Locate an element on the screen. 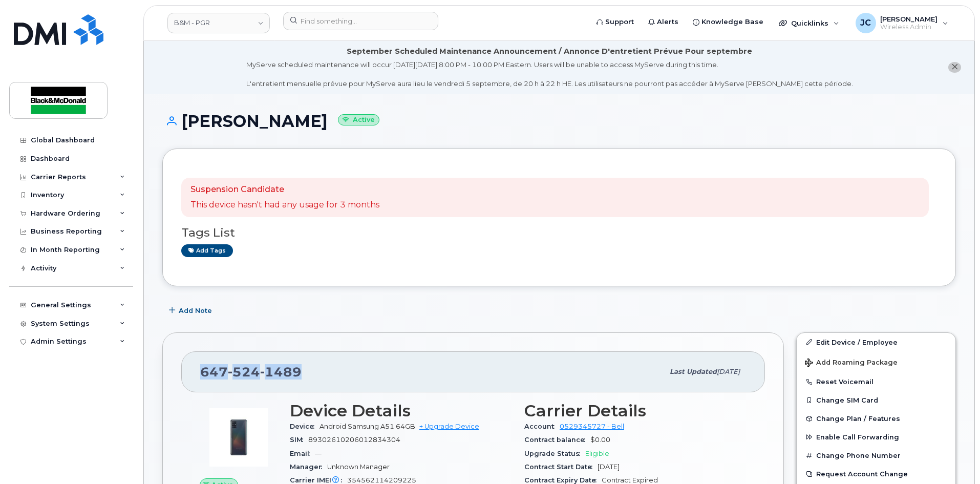 Image resolution: width=980 pixels, height=484 pixels. span: Unknown Manager is located at coordinates (359, 466).